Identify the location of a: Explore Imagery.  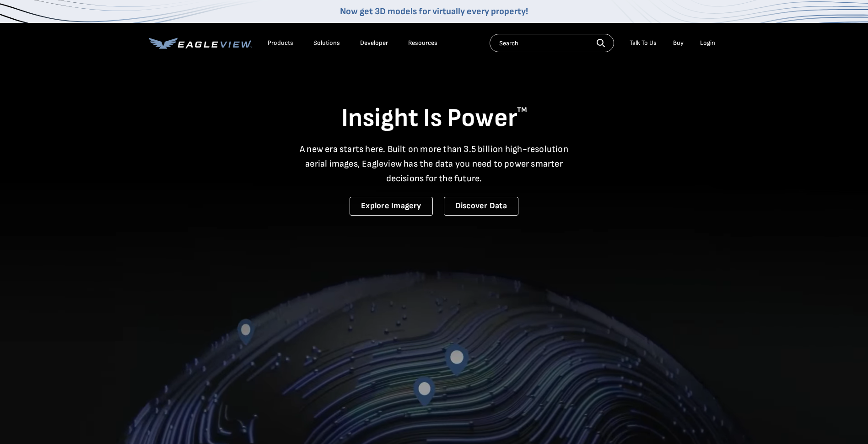
(391, 206).